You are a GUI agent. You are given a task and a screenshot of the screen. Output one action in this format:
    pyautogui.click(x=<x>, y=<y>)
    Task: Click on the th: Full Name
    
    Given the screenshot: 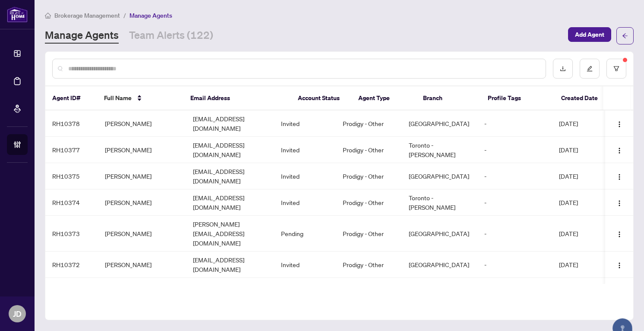 What is the action you would take?
    pyautogui.click(x=140, y=99)
    